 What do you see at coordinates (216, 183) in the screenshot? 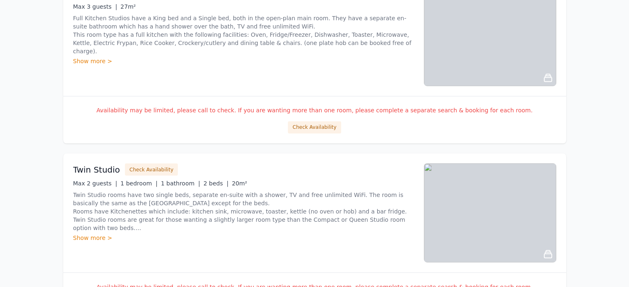
I see `span: 2 beds |` at bounding box center [216, 183].